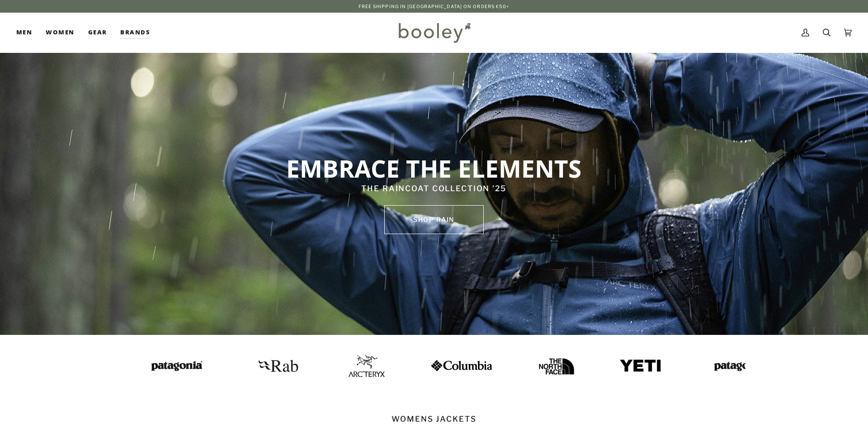 The image size is (868, 428). I want to click on div: Men, so click(27, 32).